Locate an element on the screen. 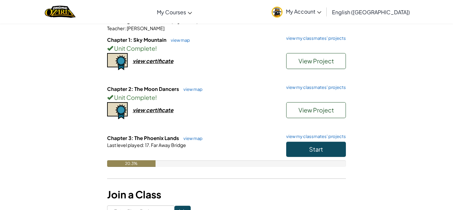 This screenshot has width=453, height=210. span: Far Away Bridge is located at coordinates (168, 145).